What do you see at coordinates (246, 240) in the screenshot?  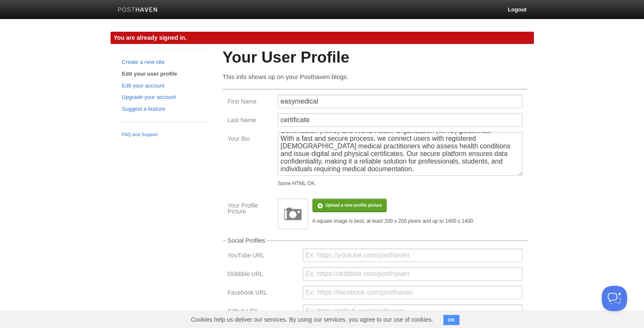 I see `legend: Social Profiles` at bounding box center [246, 240].